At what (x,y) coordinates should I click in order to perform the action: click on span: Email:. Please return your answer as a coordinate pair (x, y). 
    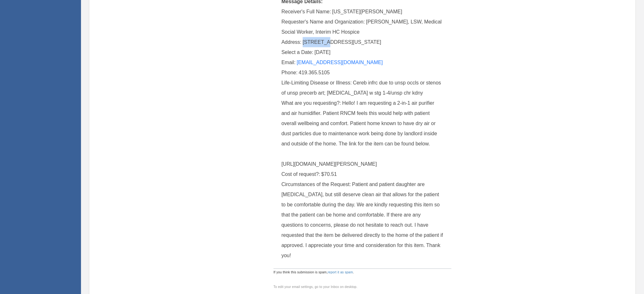
    Looking at the image, I should click on (288, 62).